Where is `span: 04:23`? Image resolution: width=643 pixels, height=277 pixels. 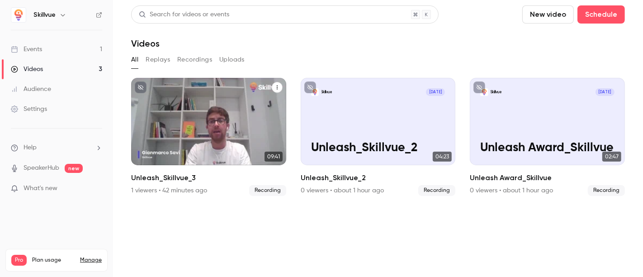
span: 04:23 is located at coordinates (442, 156).